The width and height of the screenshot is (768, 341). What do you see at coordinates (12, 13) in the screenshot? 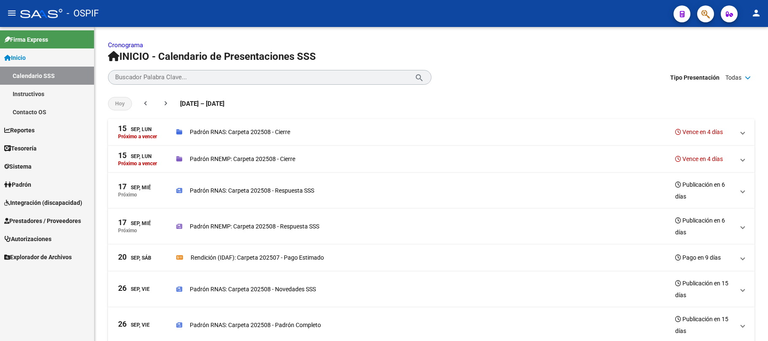
I see `mat-icon: menu` at bounding box center [12, 13].